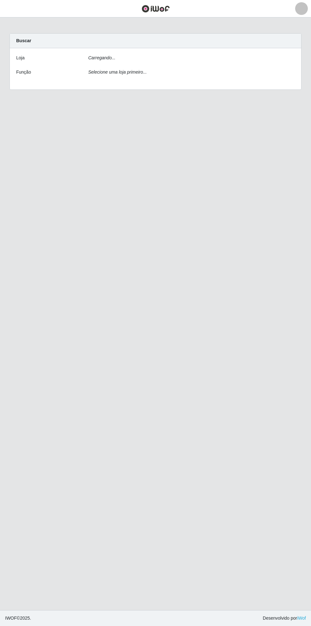 The width and height of the screenshot is (311, 626). Describe the element at coordinates (102, 58) in the screenshot. I see `i: Carregando...` at that location.